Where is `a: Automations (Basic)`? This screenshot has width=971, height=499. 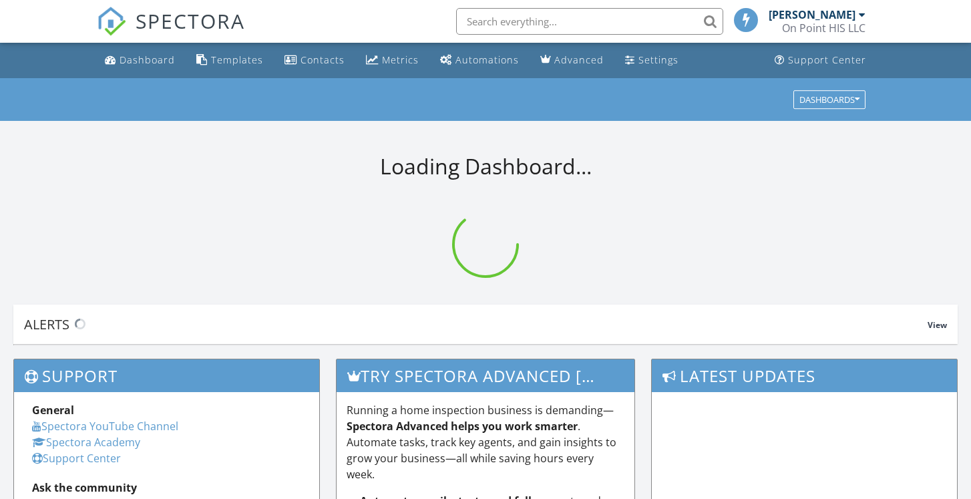 a: Automations (Basic) is located at coordinates (480, 60).